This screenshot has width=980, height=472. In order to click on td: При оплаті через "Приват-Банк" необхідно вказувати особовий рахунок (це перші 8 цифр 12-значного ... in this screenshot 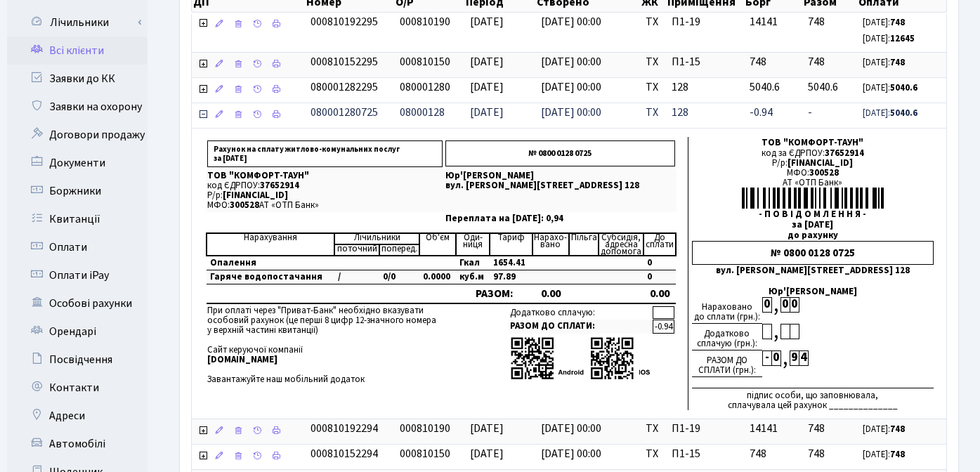, I will do `click(341, 345)`.